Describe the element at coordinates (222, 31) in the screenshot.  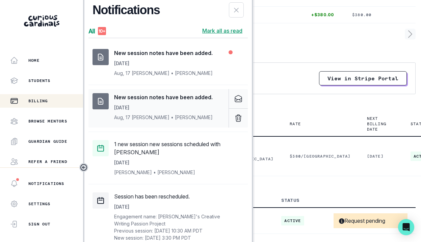
I see `button: Mark all as read` at that location.